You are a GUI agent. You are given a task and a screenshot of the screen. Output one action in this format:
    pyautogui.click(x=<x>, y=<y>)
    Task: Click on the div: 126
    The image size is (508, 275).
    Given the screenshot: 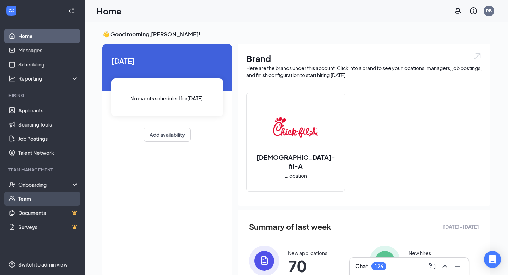 What is the action you would take?
    pyautogui.click(x=379, y=266)
    